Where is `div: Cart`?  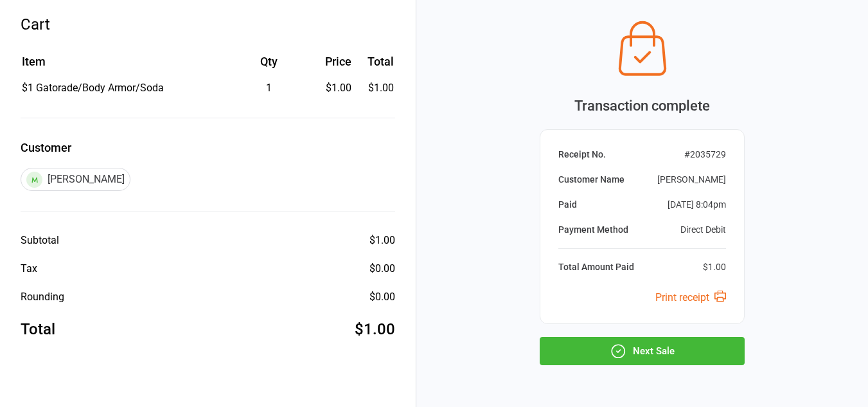
div: Cart is located at coordinates (208, 24).